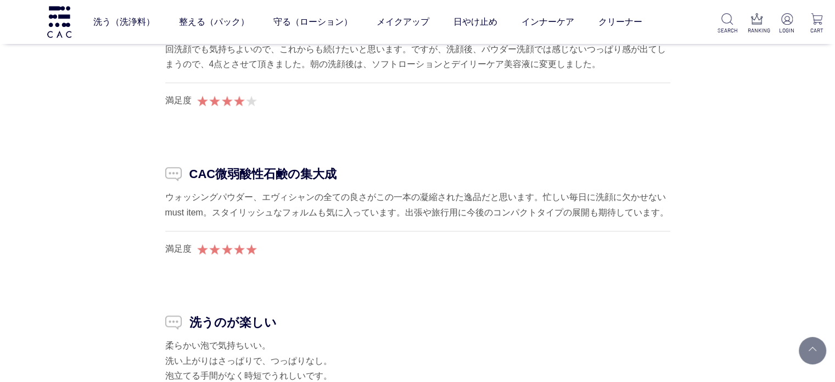 This screenshot has height=382, width=835. What do you see at coordinates (214, 22) in the screenshot?
I see `a: 整える（パック）` at bounding box center [214, 22].